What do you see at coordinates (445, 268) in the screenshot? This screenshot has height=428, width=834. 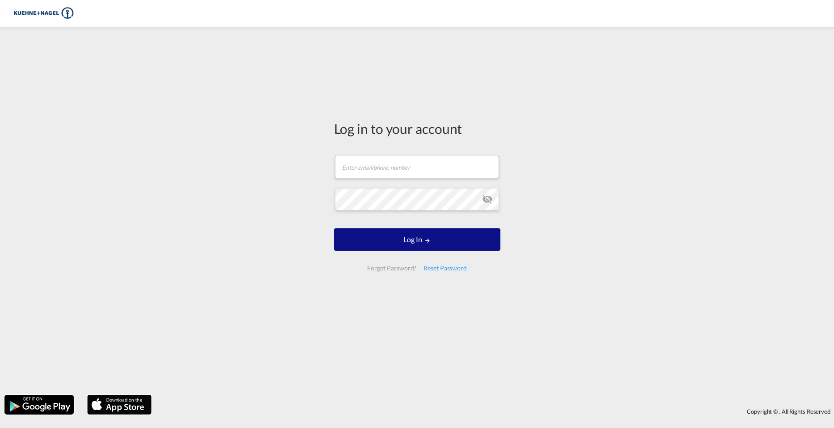 I see `div: Reset Password` at bounding box center [445, 268].